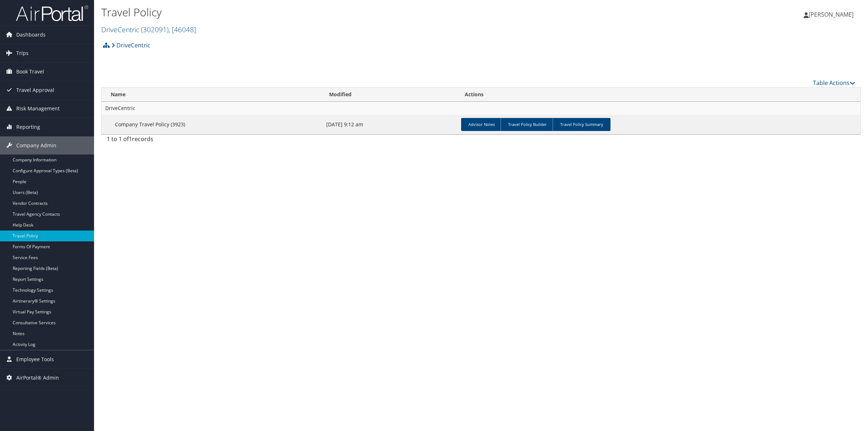 The width and height of the screenshot is (868, 431). Describe the element at coordinates (527, 125) in the screenshot. I see `a: Travel Policy Builder` at that location.